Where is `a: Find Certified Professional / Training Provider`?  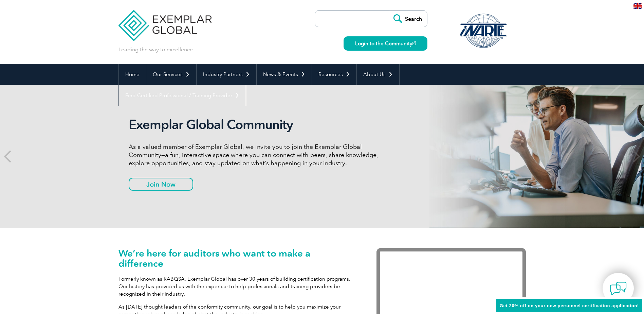
a: Find Certified Professional / Training Provider is located at coordinates (182, 96).